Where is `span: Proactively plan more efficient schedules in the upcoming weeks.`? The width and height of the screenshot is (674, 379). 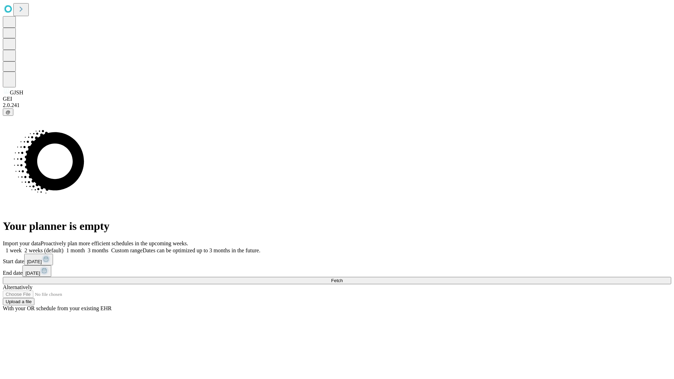
span: Proactively plan more efficient schedules in the upcoming weeks. is located at coordinates (114, 243).